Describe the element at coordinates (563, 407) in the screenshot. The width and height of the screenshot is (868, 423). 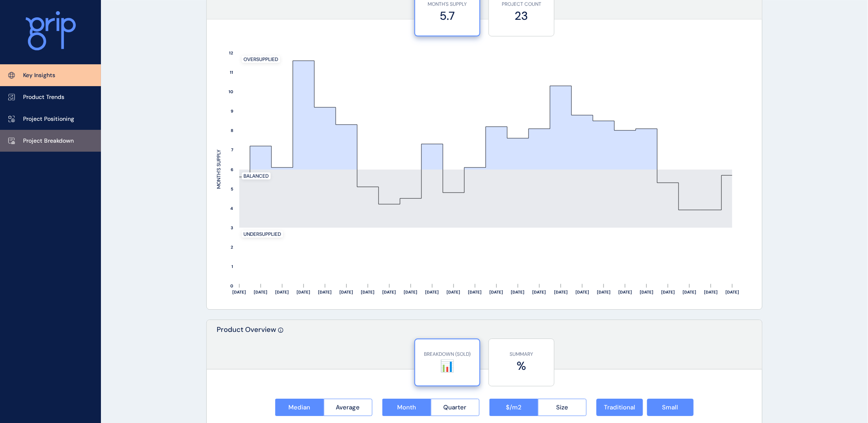
I see `button: Size` at that location.